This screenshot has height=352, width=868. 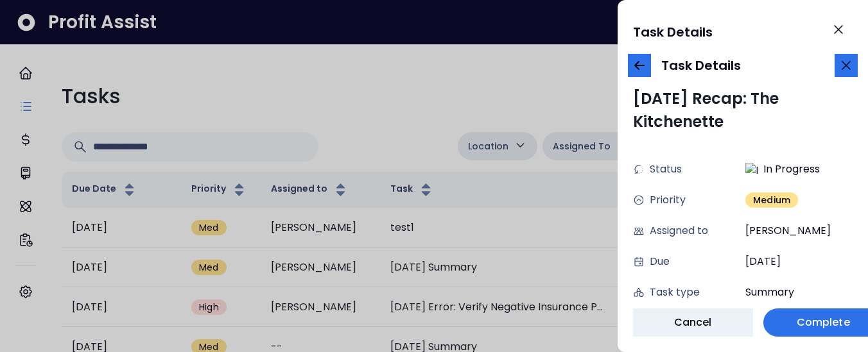 I want to click on img: In Progress, so click(x=752, y=169).